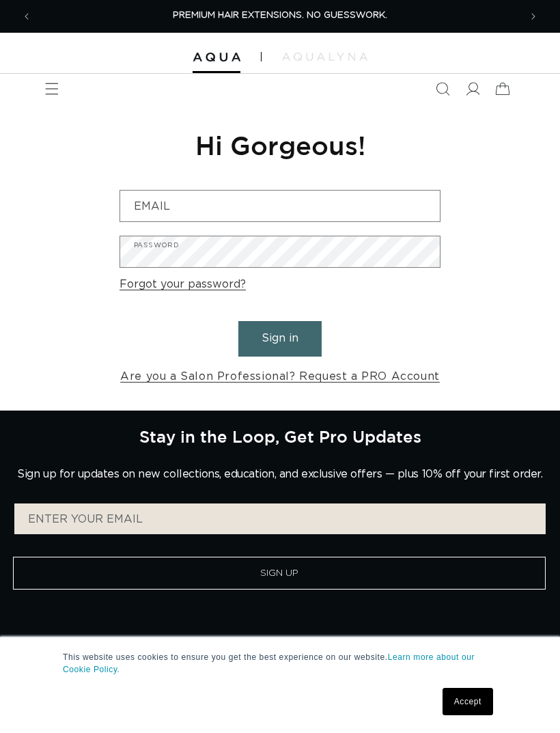 The image size is (560, 733). What do you see at coordinates (280, 664) in the screenshot?
I see `p: This website uses cookies to ensure you get the best experience on our website.` at bounding box center [280, 664].